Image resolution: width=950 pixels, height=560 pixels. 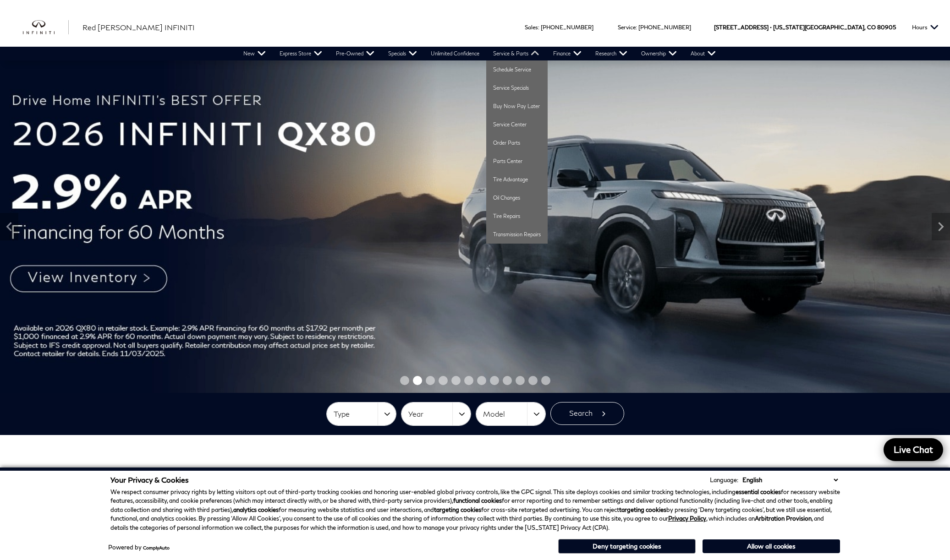 What do you see at coordinates (46, 27) in the screenshot?
I see `a: infiniti` at bounding box center [46, 27].